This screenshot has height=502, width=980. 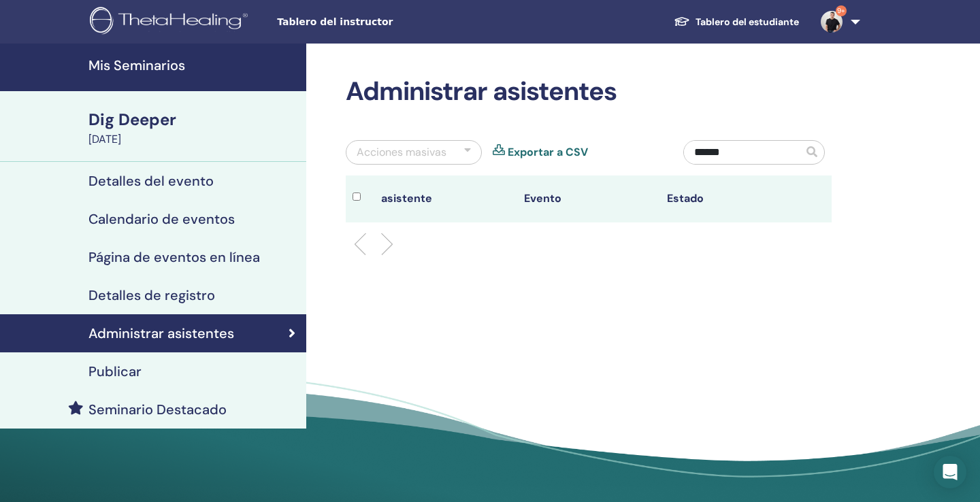 I want to click on th: asistente, so click(x=446, y=199).